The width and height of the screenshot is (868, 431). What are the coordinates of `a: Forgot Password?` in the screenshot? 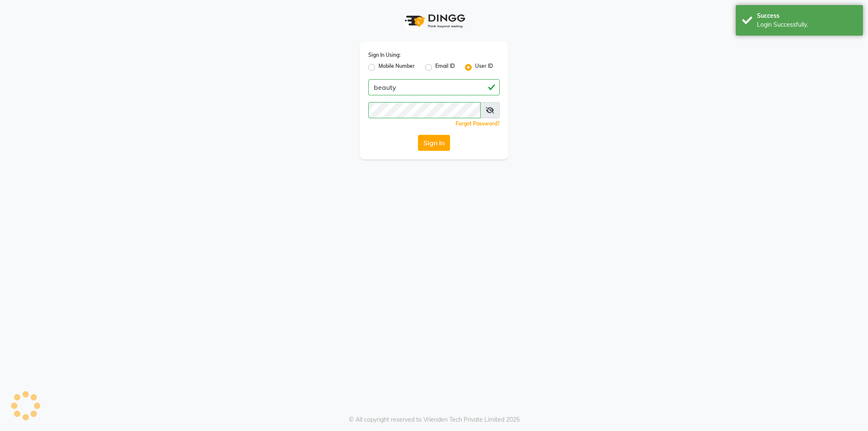 It's located at (478, 123).